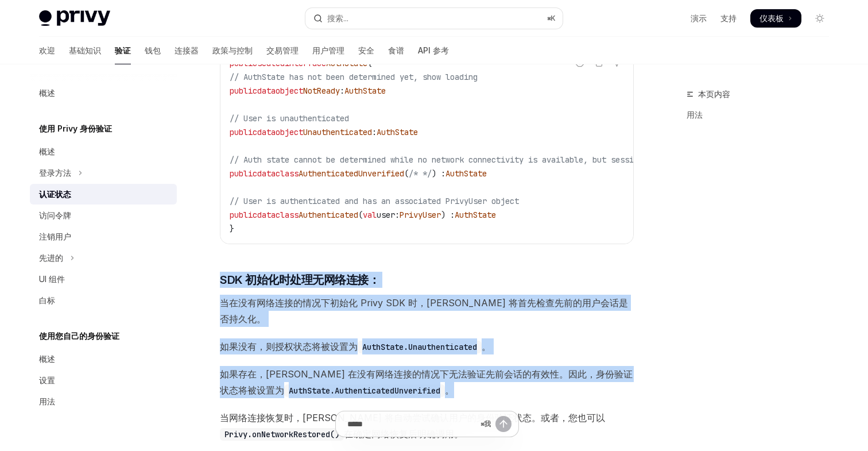  Describe the element at coordinates (699, 18) in the screenshot. I see `font: 演示` at that location.